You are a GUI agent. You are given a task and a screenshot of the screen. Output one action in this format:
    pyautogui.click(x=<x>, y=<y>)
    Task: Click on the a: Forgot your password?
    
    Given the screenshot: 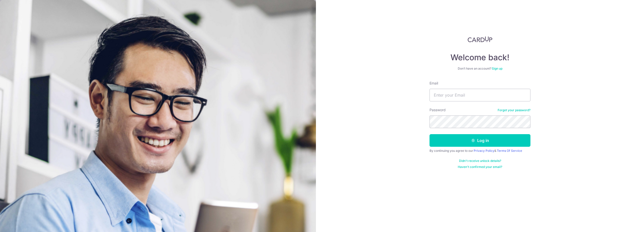 What is the action you would take?
    pyautogui.click(x=514, y=110)
    